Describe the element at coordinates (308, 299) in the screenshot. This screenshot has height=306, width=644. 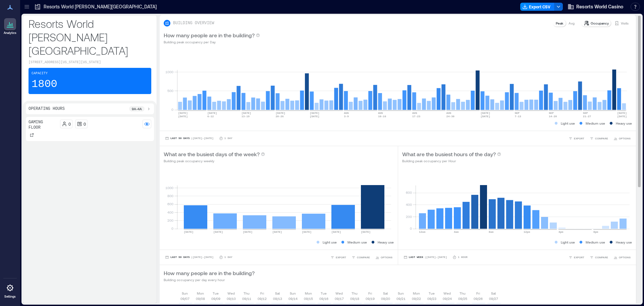
I see `p: 09/15` at that location.